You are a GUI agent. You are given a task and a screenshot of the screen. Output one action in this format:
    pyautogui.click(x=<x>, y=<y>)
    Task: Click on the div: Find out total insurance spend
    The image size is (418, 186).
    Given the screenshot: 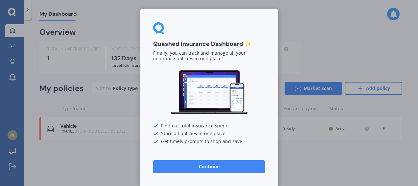 What is the action you would take?
    pyautogui.click(x=209, y=126)
    